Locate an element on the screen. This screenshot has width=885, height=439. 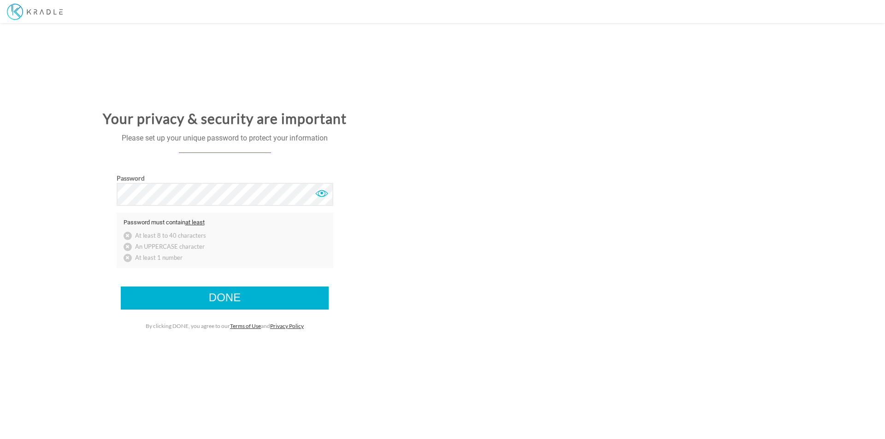
u: at least is located at coordinates (195, 222).